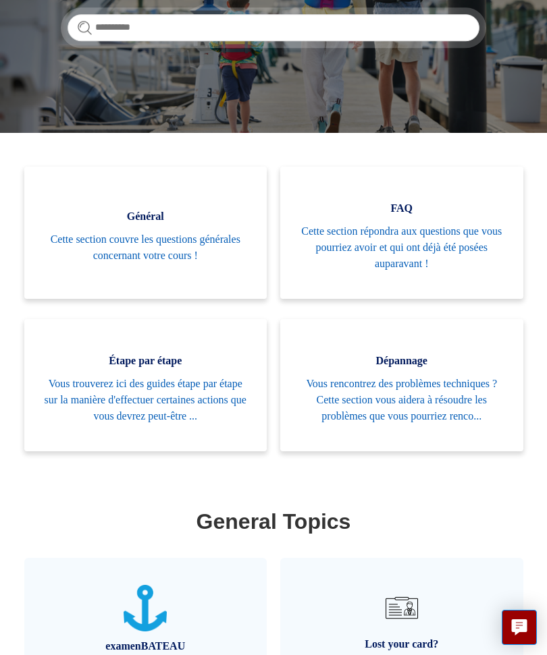 This screenshot has height=655, width=547. What do you see at coordinates (146, 385) in the screenshot?
I see `a: Étape par étape Vous trouverez ici des guides étape par étape sur la manière d'effectuer certaine...` at bounding box center [146, 385].